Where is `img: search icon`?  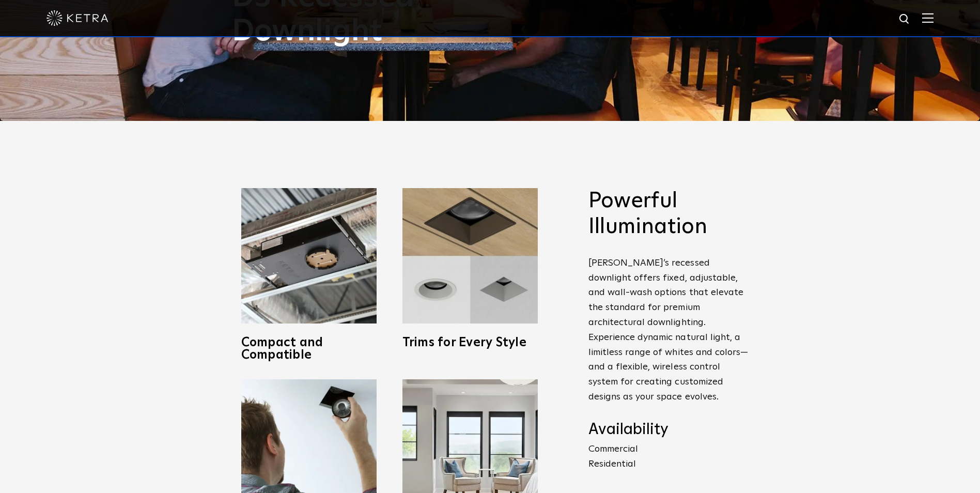 img: search icon is located at coordinates (905, 19).